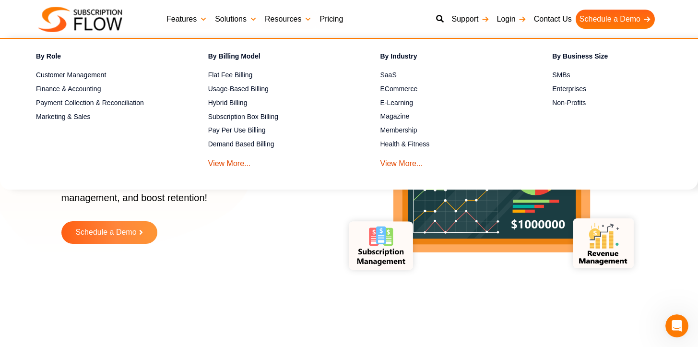  I want to click on a: SaaS, so click(450, 75).